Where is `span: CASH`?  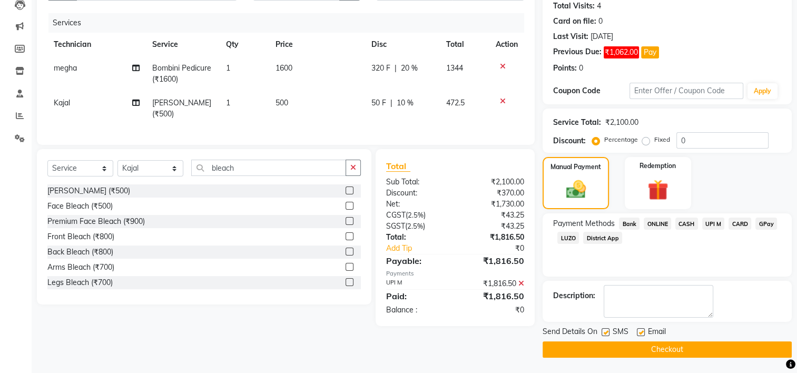
span: CASH is located at coordinates (687, 223).